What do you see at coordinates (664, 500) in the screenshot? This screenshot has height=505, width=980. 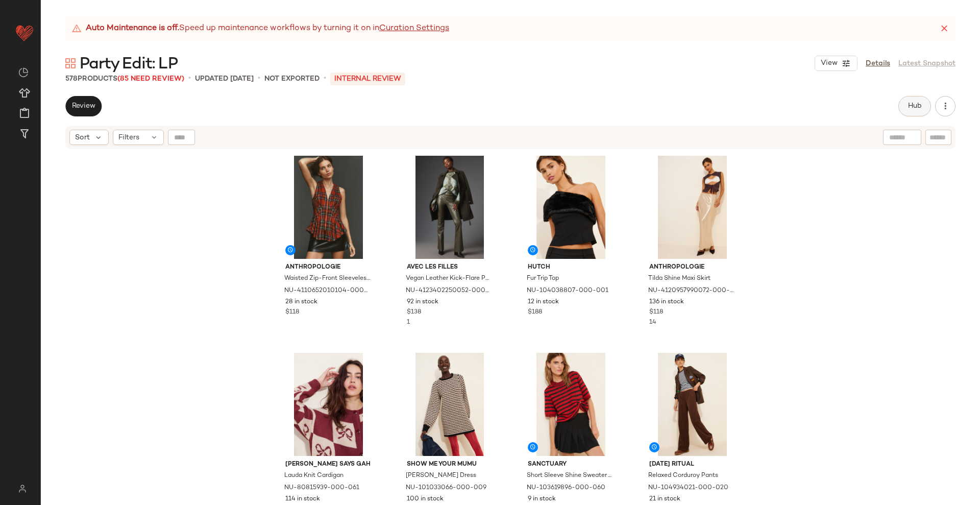 I see `span: 21 in stock` at bounding box center [664, 500].